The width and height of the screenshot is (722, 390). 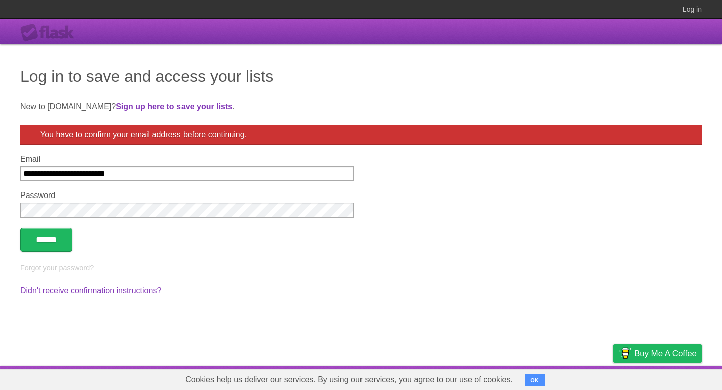 What do you see at coordinates (174, 106) in the screenshot?
I see `a: Sign up here to save your lists` at bounding box center [174, 106].